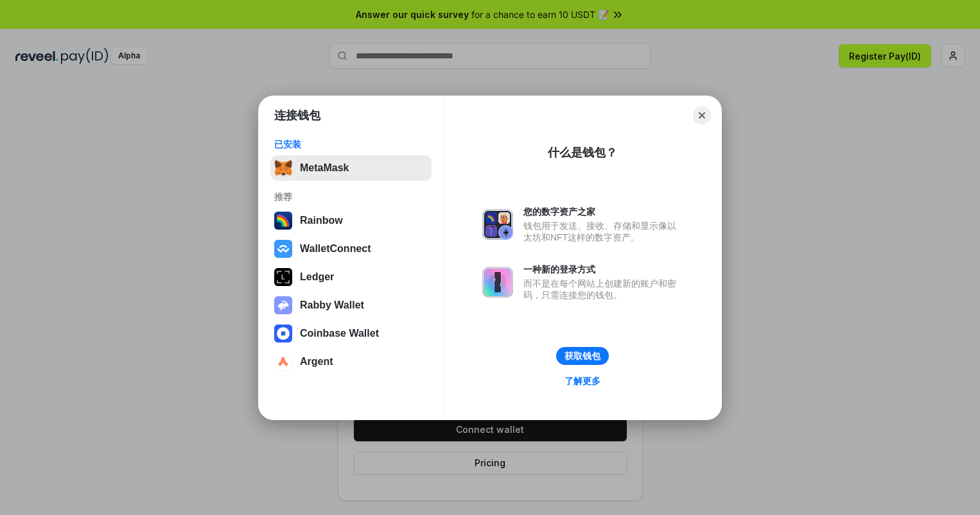  Describe the element at coordinates (603, 231) in the screenshot. I see `div: 钱包用于发送、接收、存储和显示像以太坊和NFT这样的数字资产。` at that location.